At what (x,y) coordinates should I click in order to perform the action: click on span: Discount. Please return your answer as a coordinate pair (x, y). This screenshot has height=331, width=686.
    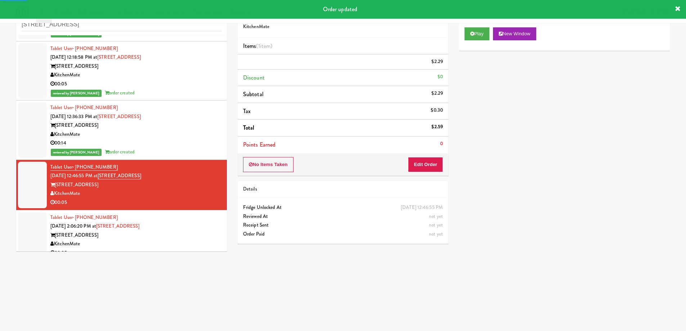
    Looking at the image, I should click on (254, 77).